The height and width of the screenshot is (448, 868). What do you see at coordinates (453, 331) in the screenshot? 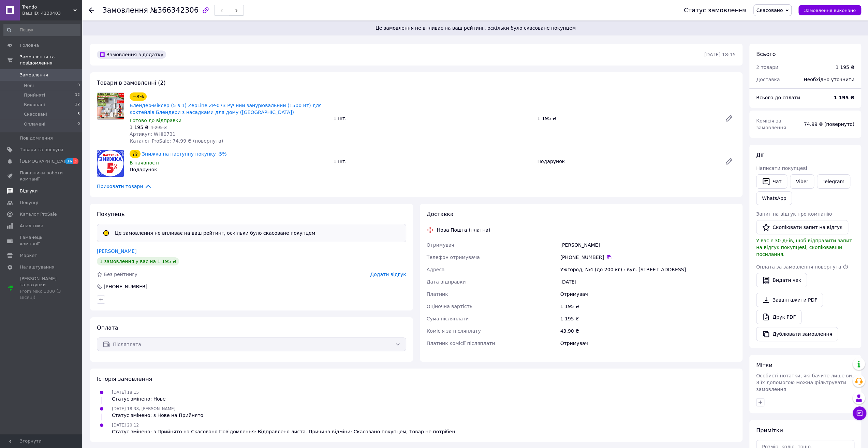
I see `span: Комісія за післяплату` at bounding box center [453, 331].